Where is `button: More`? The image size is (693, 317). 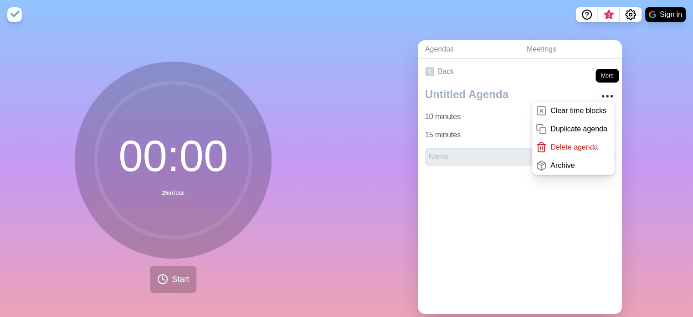 button: More is located at coordinates (608, 96).